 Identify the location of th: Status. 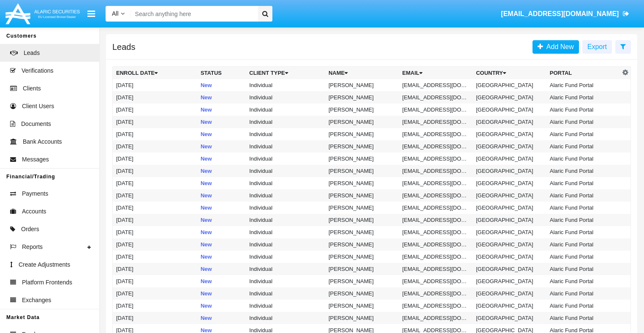
(222, 73).